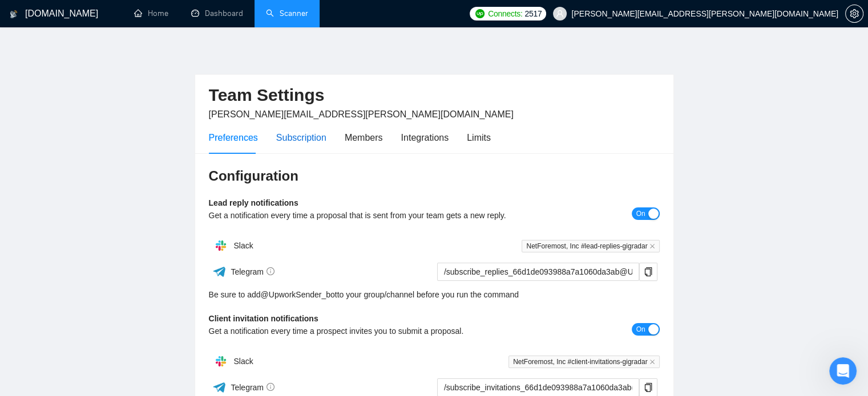 Image resolution: width=868 pixels, height=396 pixels. Describe the element at coordinates (854, 14) in the screenshot. I see `a: setting` at that location.